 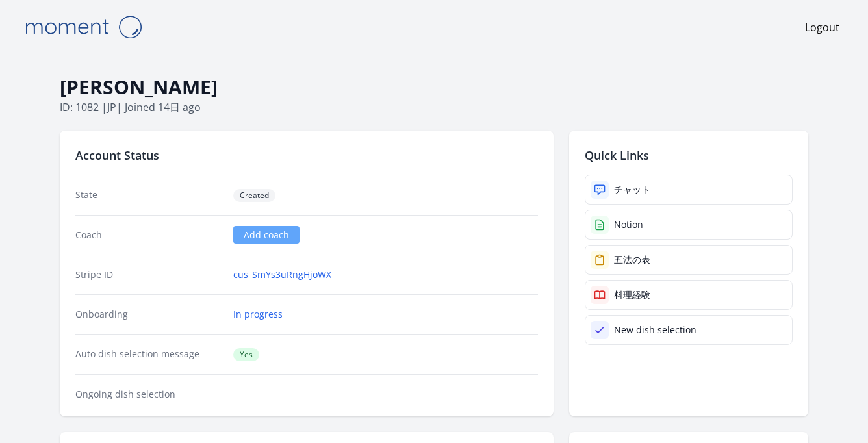 What do you see at coordinates (149, 275) in the screenshot?
I see `dt: Stripe ID` at bounding box center [149, 275].